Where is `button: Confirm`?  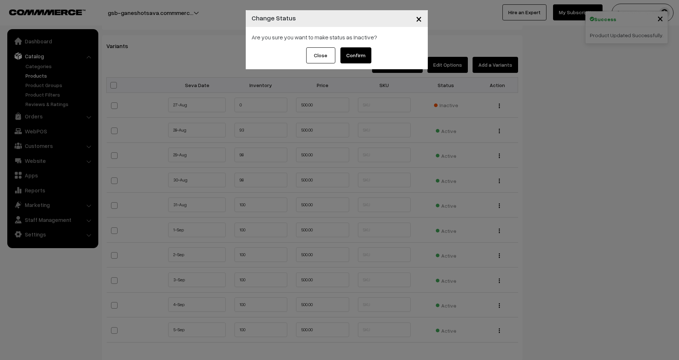
button: Confirm is located at coordinates (356, 55).